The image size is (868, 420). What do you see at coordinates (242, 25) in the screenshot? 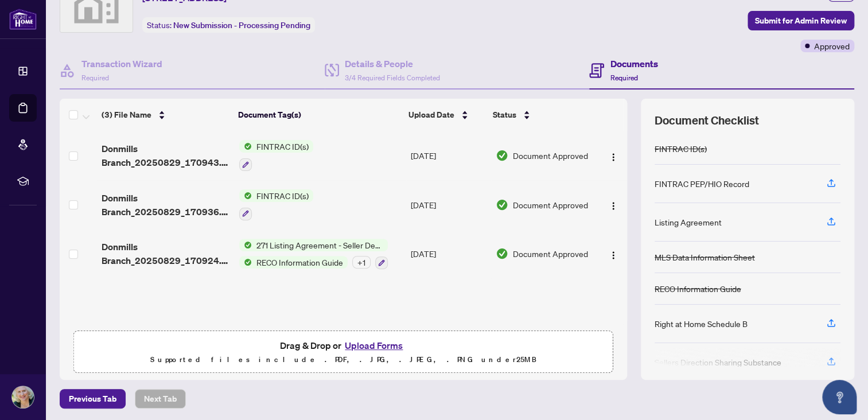
I see `span: New Submission - Processing Pending` at bounding box center [242, 25].